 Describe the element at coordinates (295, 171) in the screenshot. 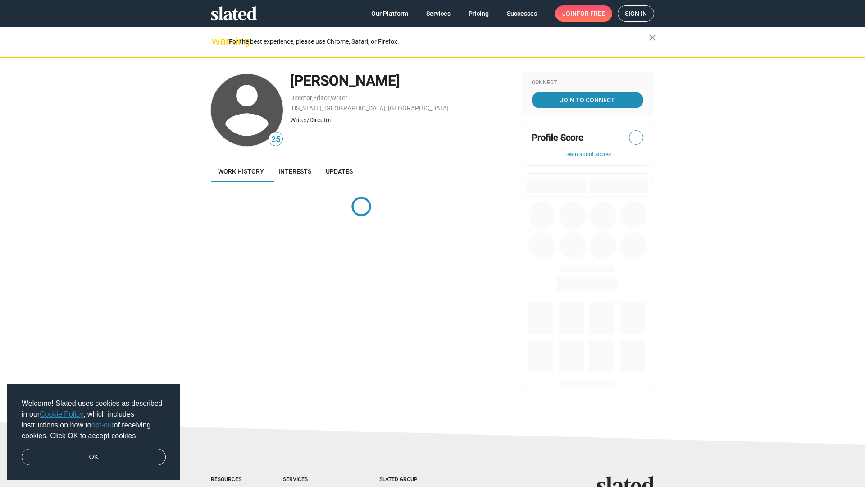

I see `span: Interests` at that location.